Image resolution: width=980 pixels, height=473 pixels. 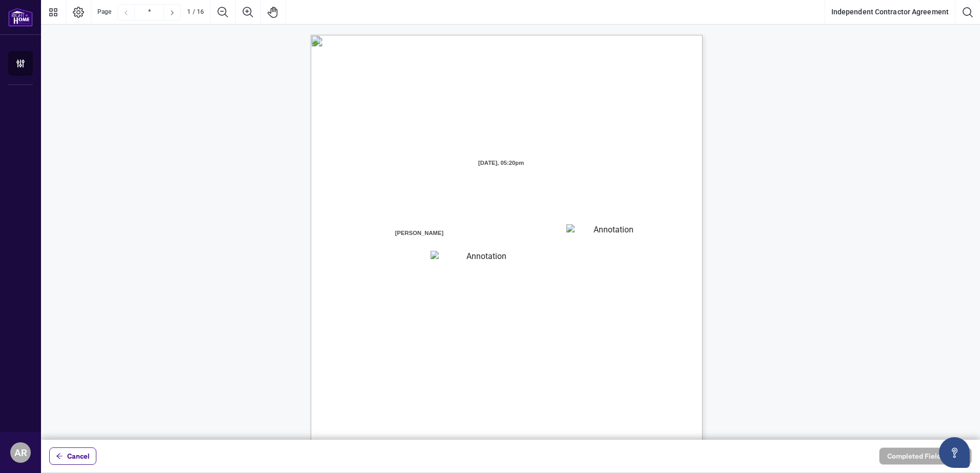 What do you see at coordinates (925, 456) in the screenshot?
I see `button: Completed Fields 0 of 1` at bounding box center [925, 456].